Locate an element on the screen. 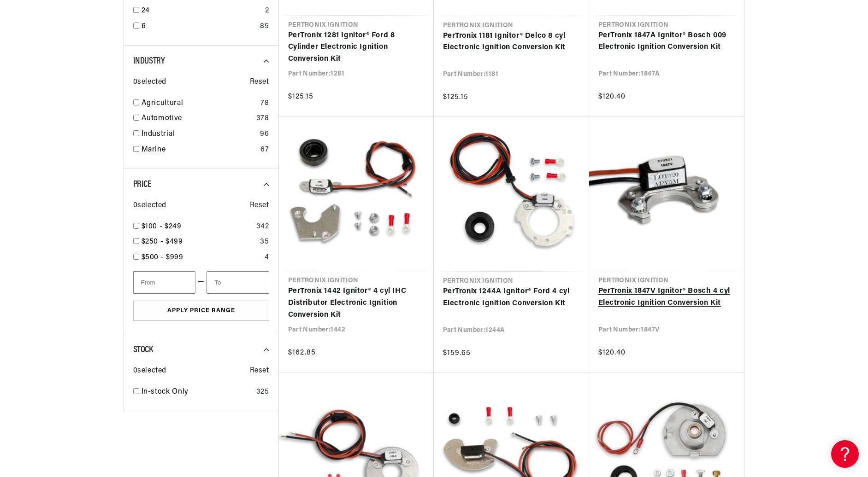  input: From is located at coordinates (164, 283).